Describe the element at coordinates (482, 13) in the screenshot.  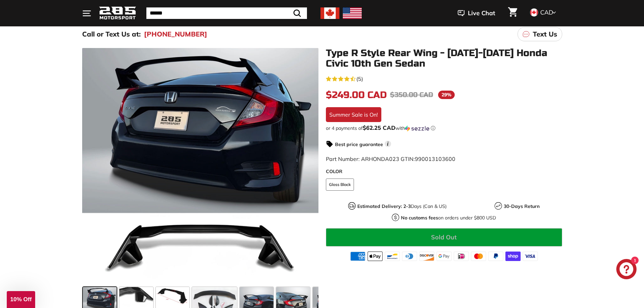
I see `span: Live Chat` at that location.